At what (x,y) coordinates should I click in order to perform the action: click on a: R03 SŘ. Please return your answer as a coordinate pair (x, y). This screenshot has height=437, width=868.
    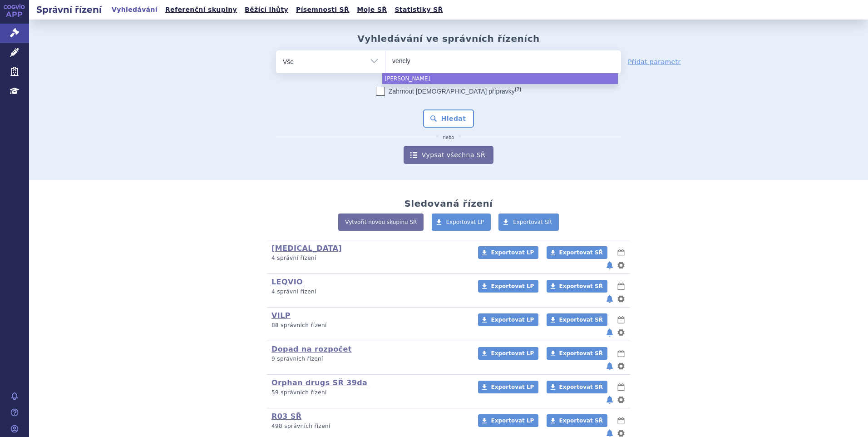
    Looking at the image, I should click on (286, 416).